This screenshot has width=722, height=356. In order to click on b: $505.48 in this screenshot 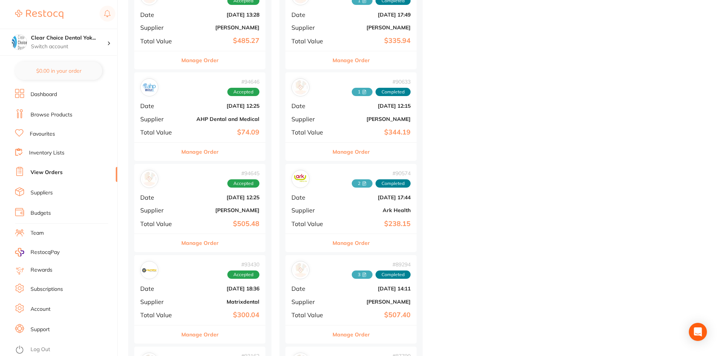, I will do `click(222, 224)`.